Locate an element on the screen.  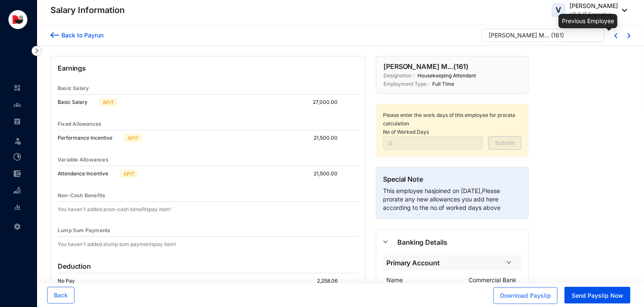
input: Enter no of worked days is located at coordinates (432, 143).